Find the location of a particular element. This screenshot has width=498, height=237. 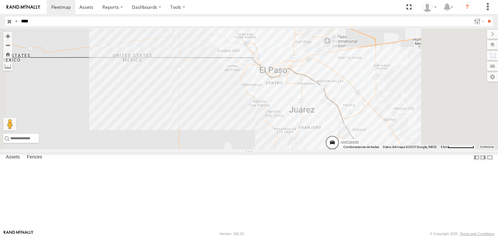

label: Search Filter Options is located at coordinates (478, 21).